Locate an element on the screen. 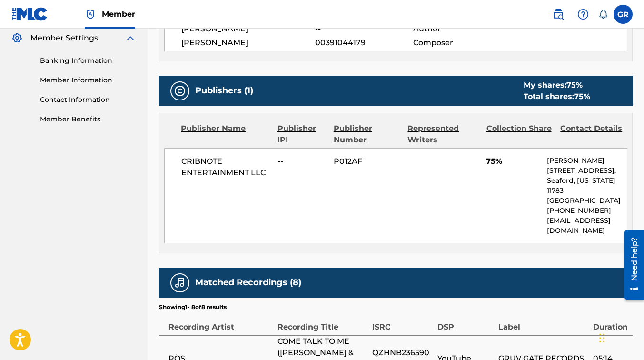 The width and height of the screenshot is (644, 360). a: Contact Information is located at coordinates (88, 99).